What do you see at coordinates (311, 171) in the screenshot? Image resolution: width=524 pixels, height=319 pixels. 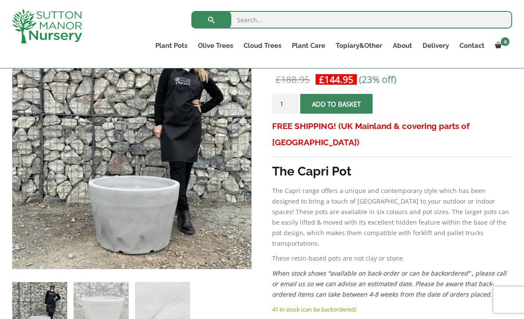 I see `strong: The Capri Pot` at bounding box center [311, 171].